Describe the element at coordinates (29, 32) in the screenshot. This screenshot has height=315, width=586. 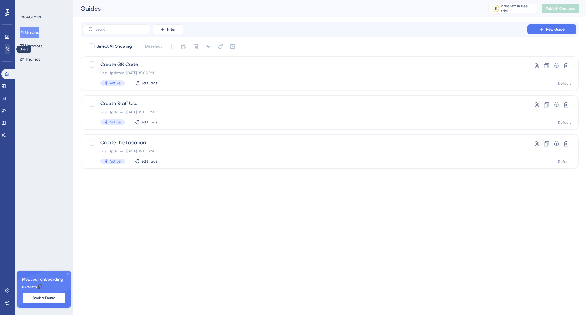
I see `button: Guides` at that location.